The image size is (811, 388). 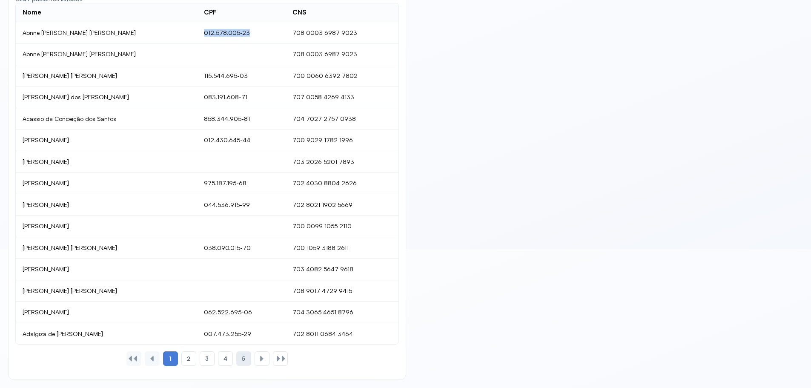 I want to click on td: 702 8021 1902 5669, so click(x=342, y=205).